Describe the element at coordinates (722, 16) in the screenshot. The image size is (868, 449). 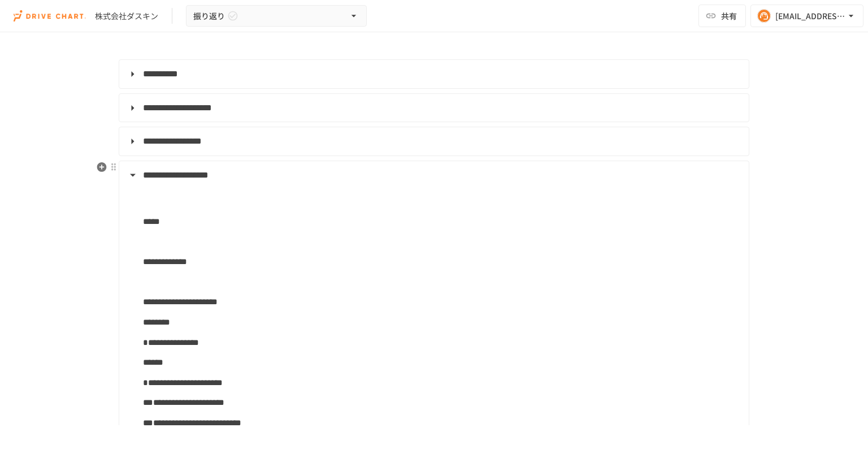
I see `button: 共有` at that location.